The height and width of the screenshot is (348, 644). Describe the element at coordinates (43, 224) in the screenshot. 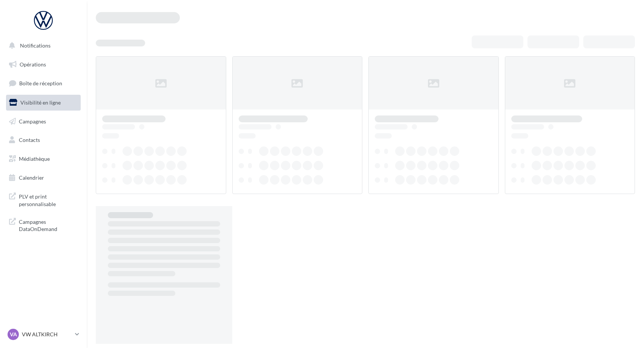

I see `a: Campagnes DataOnDemand` at that location.